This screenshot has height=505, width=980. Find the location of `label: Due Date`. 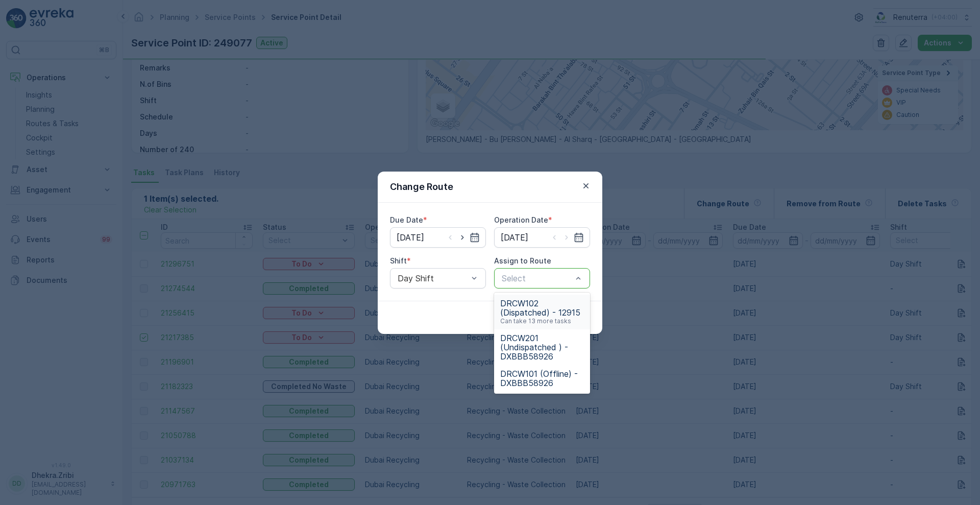

label: Due Date is located at coordinates (406, 219).